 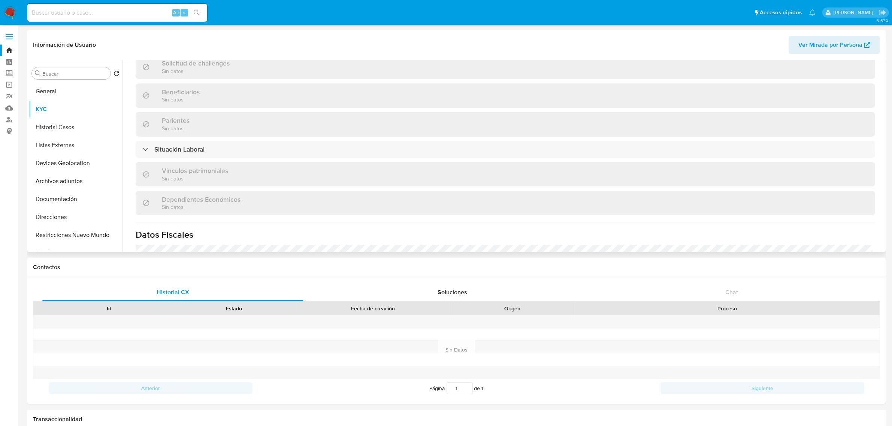 What do you see at coordinates (830, 45) in the screenshot?
I see `span: Ver Mirada por Persona` at bounding box center [830, 45].